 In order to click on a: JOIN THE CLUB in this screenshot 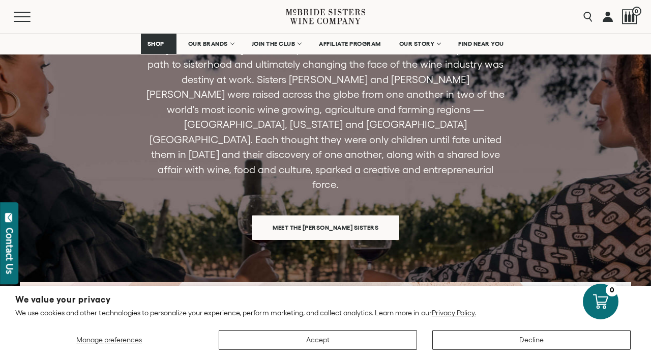, I will do `click(276, 44)`.